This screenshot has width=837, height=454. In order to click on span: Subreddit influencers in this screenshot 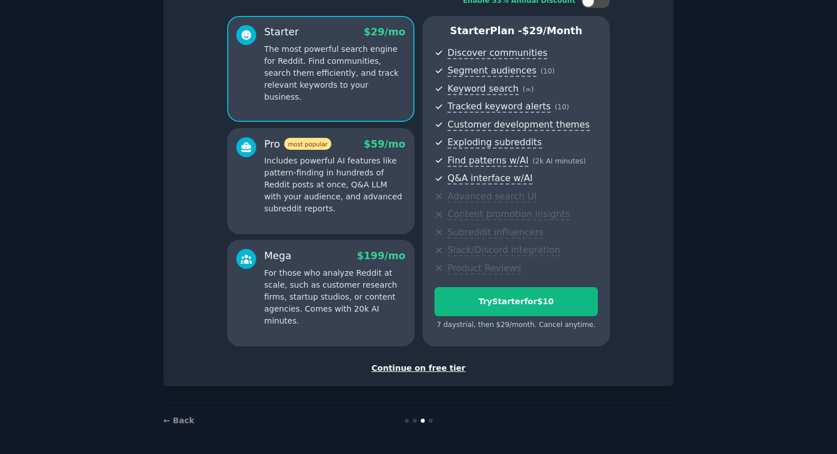, I will do `click(495, 232)`.